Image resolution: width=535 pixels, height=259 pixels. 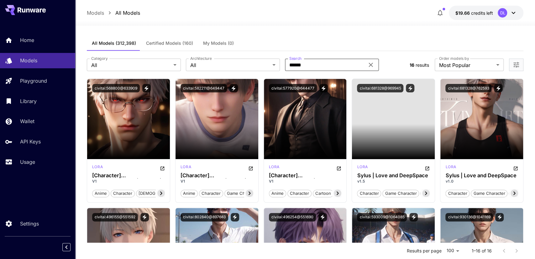 I want to click on button: civitai:496155@551592, so click(x=115, y=217).